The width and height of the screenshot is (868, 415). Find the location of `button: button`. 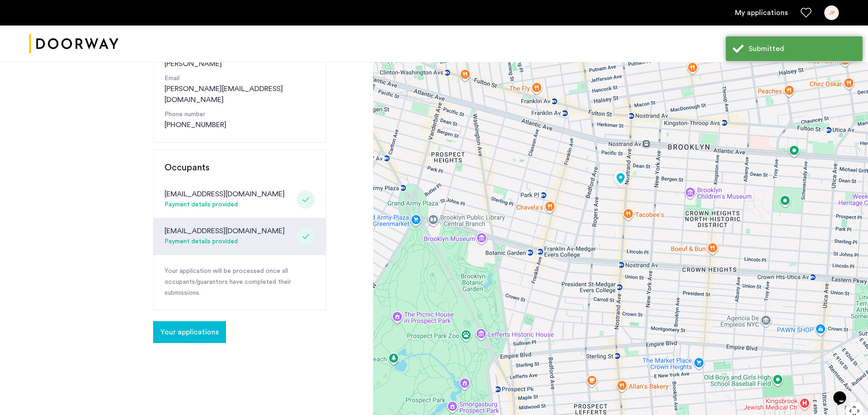

button: button is located at coordinates (189, 332).